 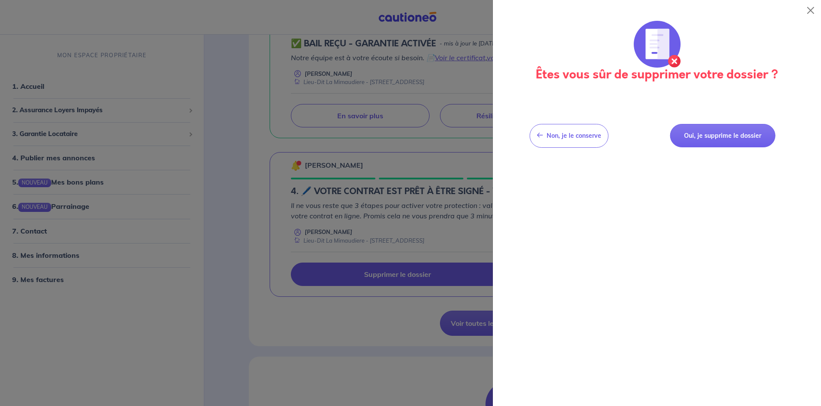 What do you see at coordinates (569, 136) in the screenshot?
I see `button: Non, je le conserve` at bounding box center [569, 136].